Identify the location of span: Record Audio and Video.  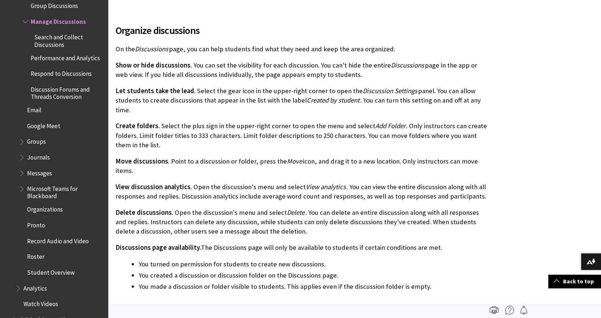
(58, 240).